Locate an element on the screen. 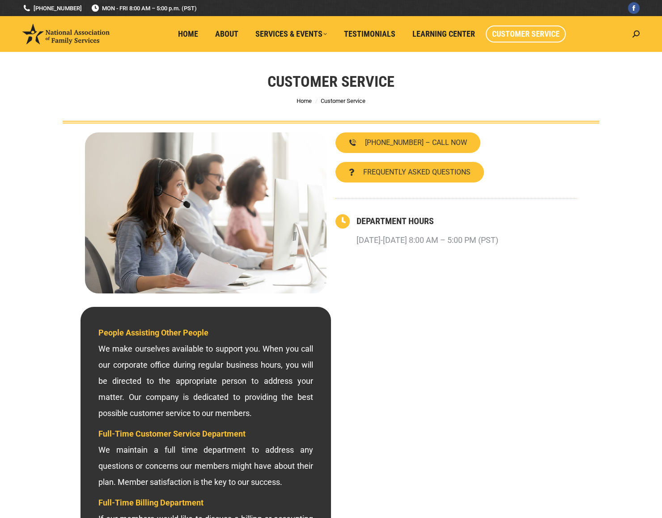 The width and height of the screenshot is (662, 518). a: About is located at coordinates (227, 34).